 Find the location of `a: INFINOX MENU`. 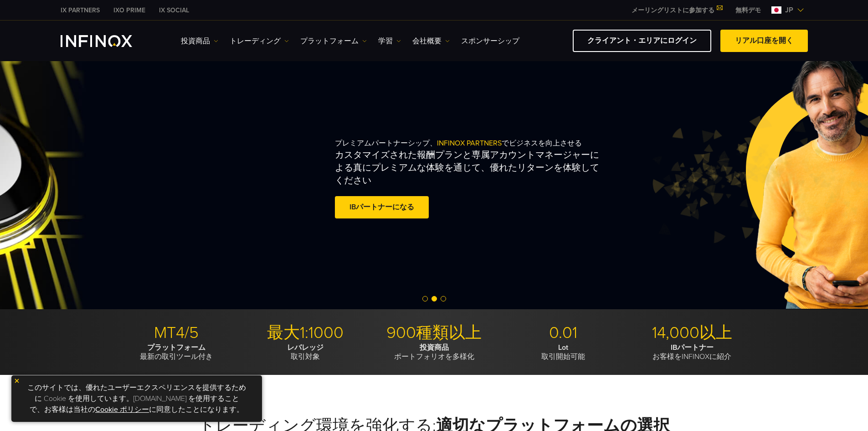

a: INFINOX MENU is located at coordinates (748, 10).